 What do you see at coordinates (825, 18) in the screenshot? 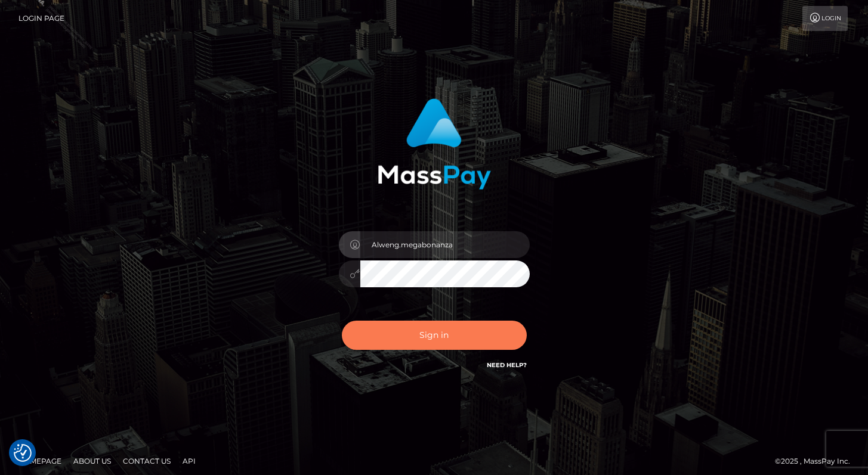
I see `a: Login` at bounding box center [825, 18].